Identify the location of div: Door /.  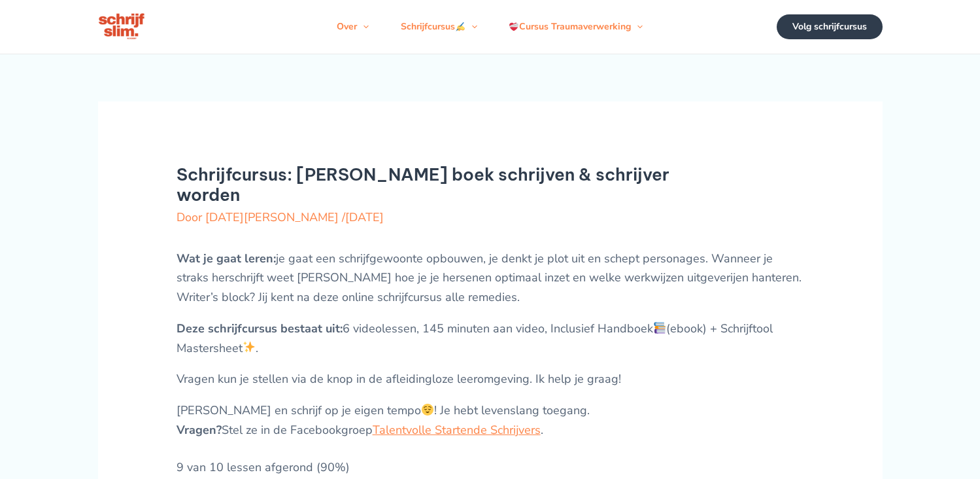
(490, 217).